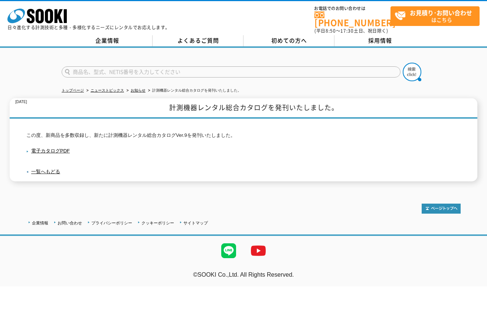  I want to click on a: プライバシーポリシー, so click(112, 223).